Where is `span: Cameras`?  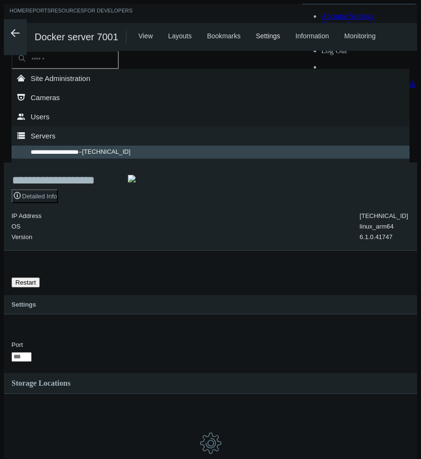 span: Cameras is located at coordinates (45, 97).